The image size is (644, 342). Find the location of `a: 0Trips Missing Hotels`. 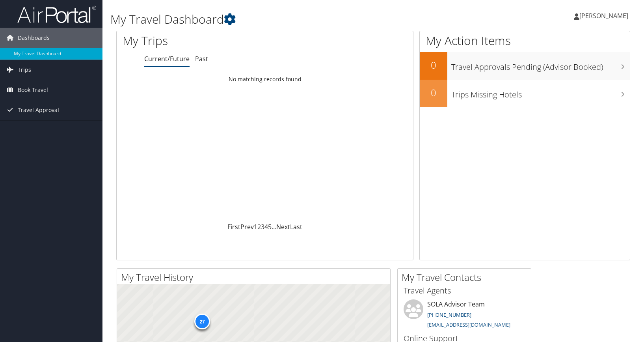

a: 0Trips Missing Hotels is located at coordinates (524, 93).